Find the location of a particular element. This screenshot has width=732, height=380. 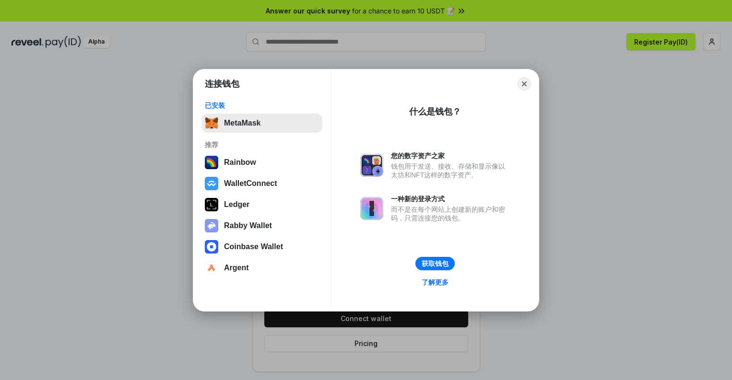

div: Argent is located at coordinates (236, 268).